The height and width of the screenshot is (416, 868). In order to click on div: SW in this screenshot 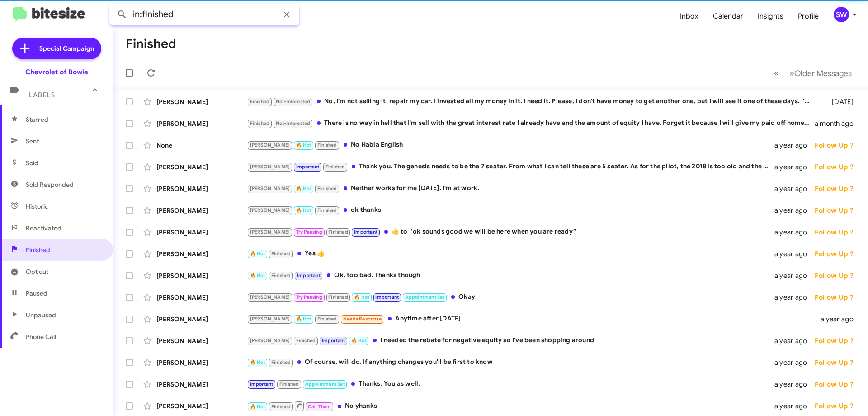, I will do `click(841, 14)`.